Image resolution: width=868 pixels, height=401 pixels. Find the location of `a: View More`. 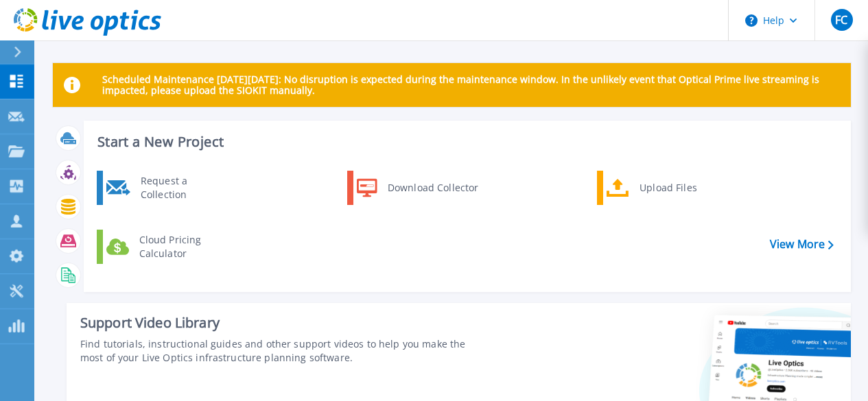

a: View More is located at coordinates (802, 244).